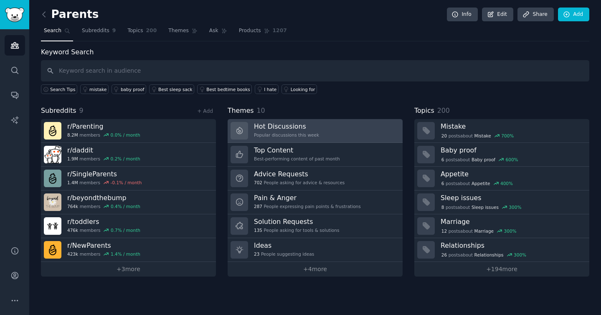 The height and width of the screenshot is (315, 601). Describe the element at coordinates (502, 155) in the screenshot. I see `a: Baby proof6postsaboutBaby proof600%` at that location.